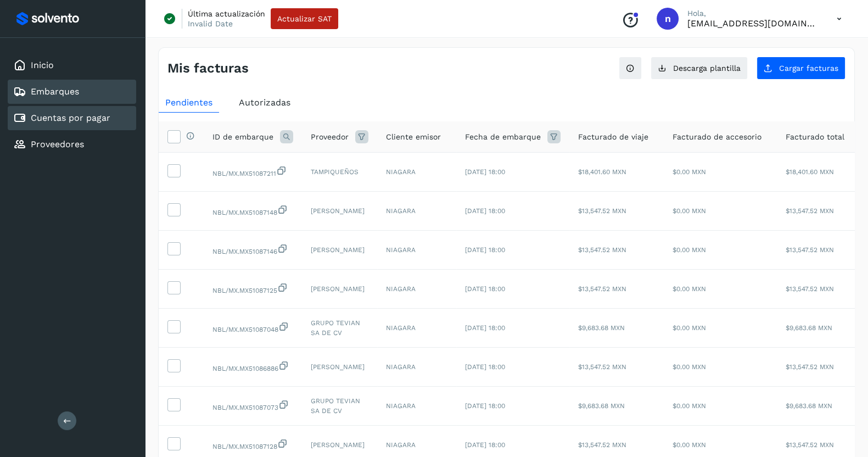 This screenshot has height=457, width=868. What do you see at coordinates (801, 68) in the screenshot?
I see `button: Cargar facturas` at bounding box center [801, 68].